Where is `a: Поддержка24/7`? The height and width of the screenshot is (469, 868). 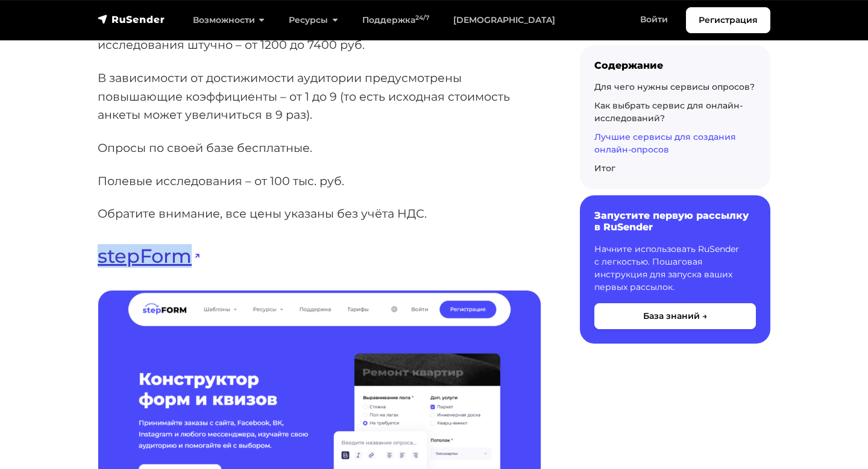 a: Поддержка24/7 is located at coordinates (395, 20).